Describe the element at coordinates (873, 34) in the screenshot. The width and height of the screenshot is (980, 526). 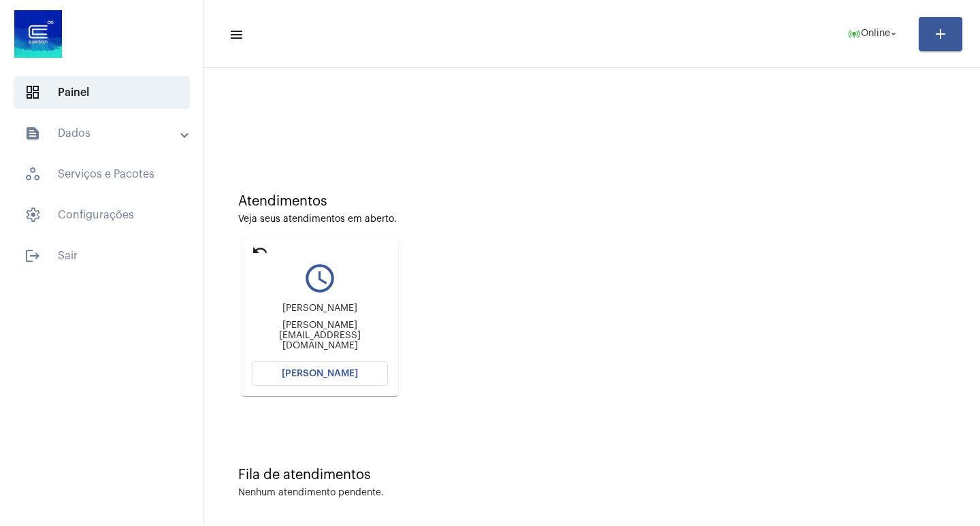
I see `button: Online` at that location.